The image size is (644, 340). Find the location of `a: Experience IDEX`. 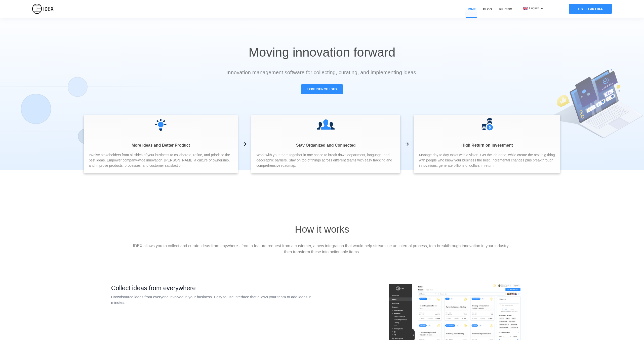

a: Experience IDEX is located at coordinates (322, 89).